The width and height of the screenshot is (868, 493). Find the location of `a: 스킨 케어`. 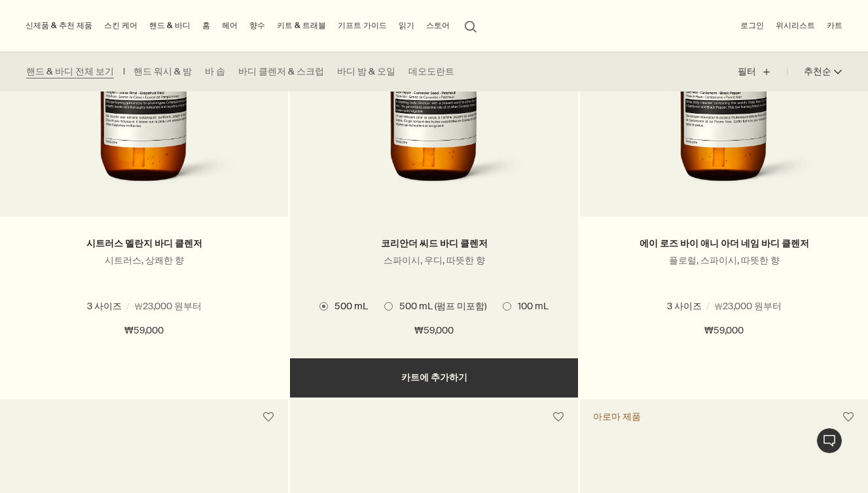

a: 스킨 케어 is located at coordinates (120, 26).